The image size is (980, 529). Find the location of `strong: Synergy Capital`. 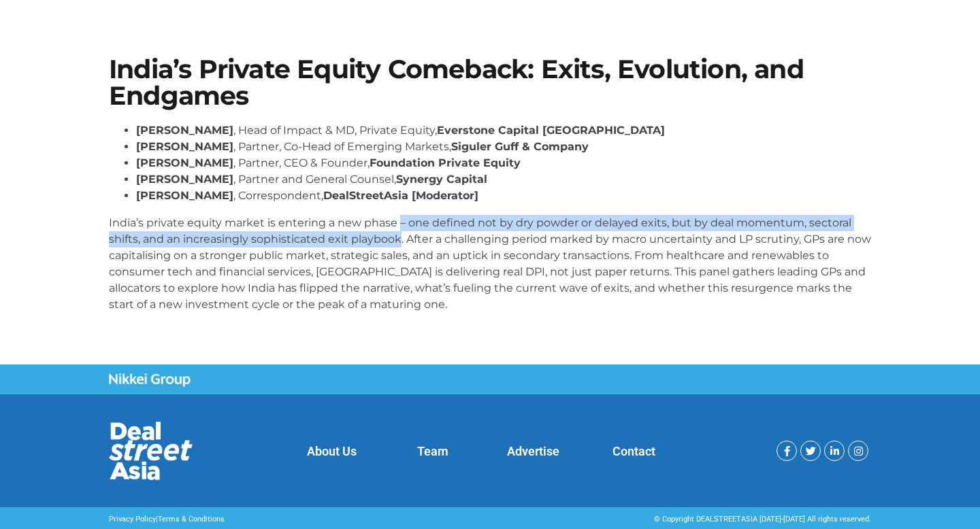

strong: Synergy Capital is located at coordinates (441, 179).